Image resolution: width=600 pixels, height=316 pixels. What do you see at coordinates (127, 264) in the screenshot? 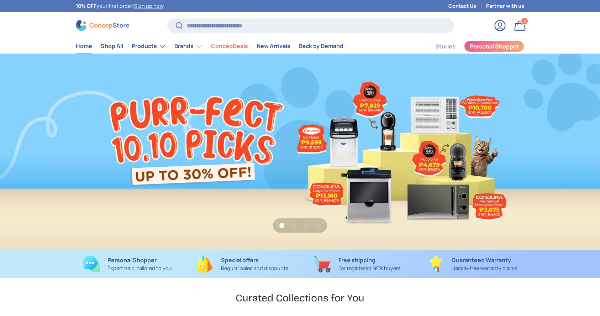
I see `a: Personal Shopper Expert help, tailored to you` at bounding box center [127, 264].